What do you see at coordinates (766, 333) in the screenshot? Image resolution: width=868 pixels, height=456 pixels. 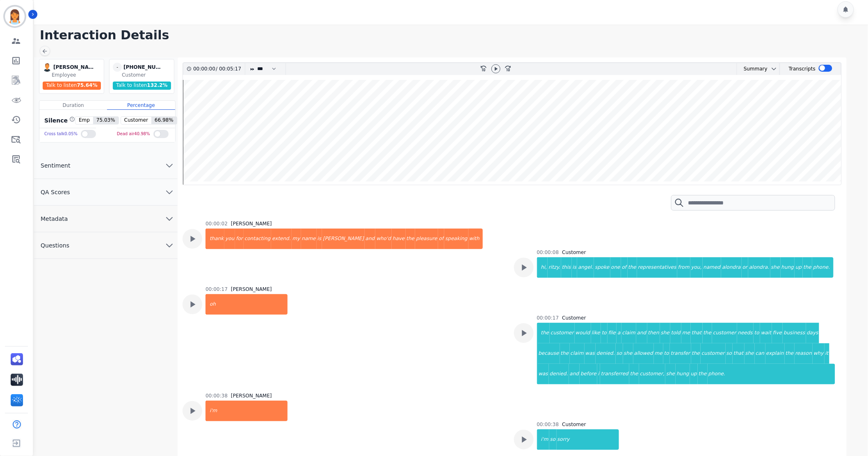 I see `div: wait` at bounding box center [766, 333].